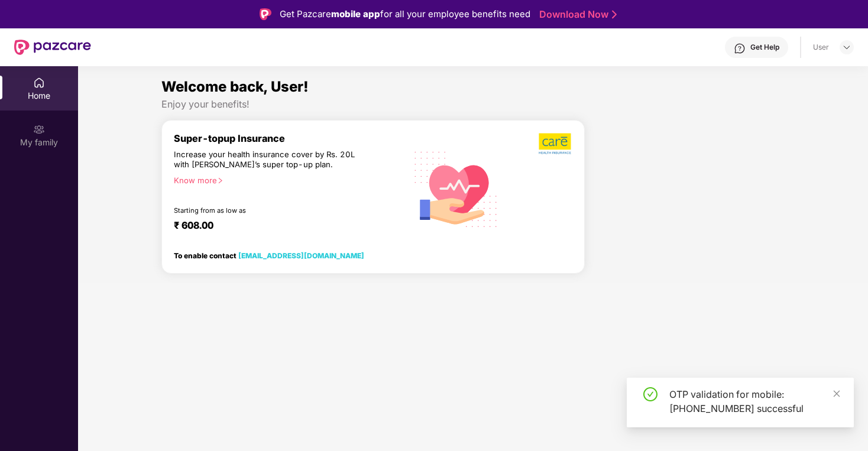  I want to click on strong: mobile app, so click(355, 14).